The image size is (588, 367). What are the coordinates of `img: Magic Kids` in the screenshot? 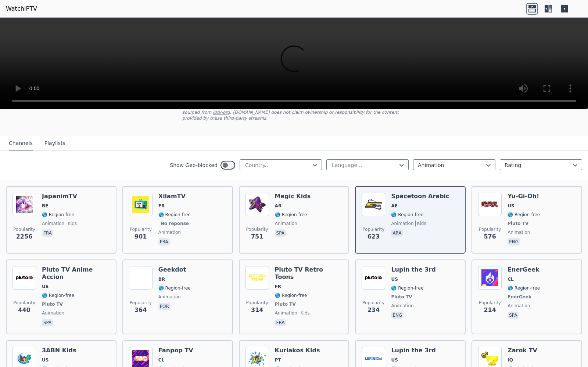 It's located at (258, 204).